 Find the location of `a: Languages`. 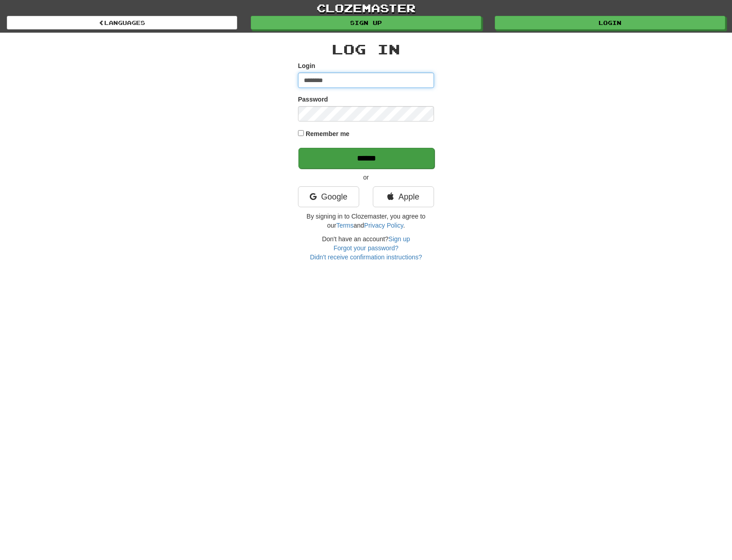

a: Languages is located at coordinates (122, 23).